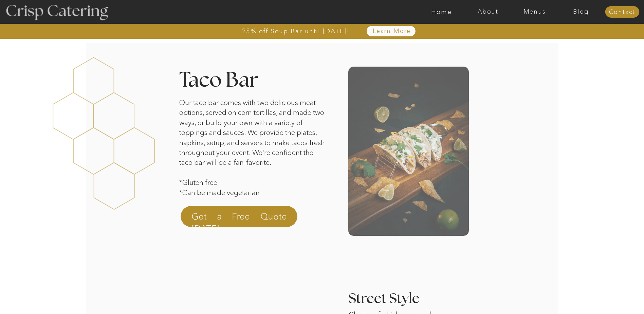 This screenshot has height=314, width=644. Describe the element at coordinates (534, 12) in the screenshot. I see `a: Menus` at that location.